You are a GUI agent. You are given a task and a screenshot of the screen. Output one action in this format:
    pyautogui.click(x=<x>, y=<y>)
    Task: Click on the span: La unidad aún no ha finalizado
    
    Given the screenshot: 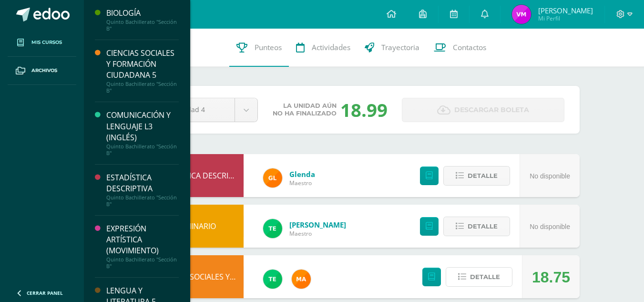 What is the action you would take?
    pyautogui.click(x=304, y=109)
    